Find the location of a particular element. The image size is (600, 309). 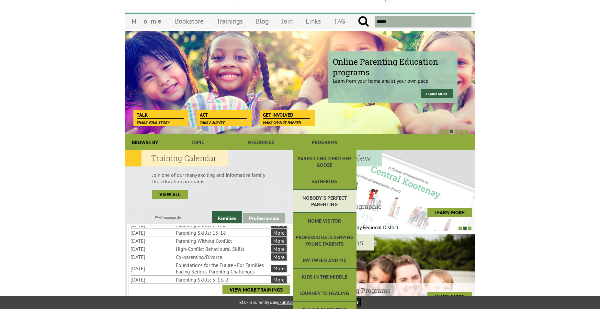

span: Get Involved is located at coordinates (286, 115).